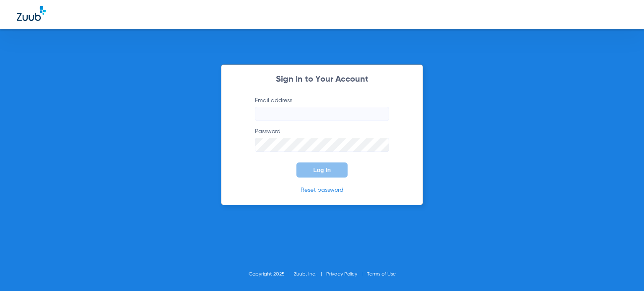 Image resolution: width=644 pixels, height=291 pixels. Describe the element at coordinates (623, 271) in the screenshot. I see `div: Chat Widget` at that location.